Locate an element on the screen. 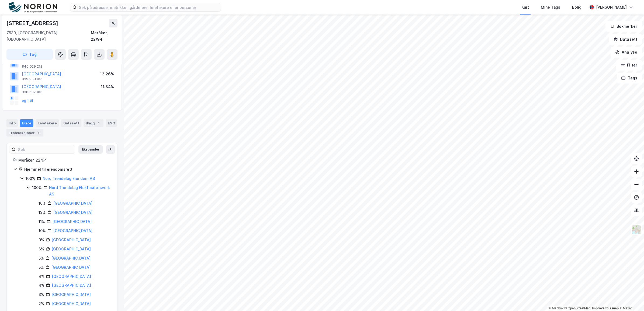  div: Eiere is located at coordinates (26, 124).